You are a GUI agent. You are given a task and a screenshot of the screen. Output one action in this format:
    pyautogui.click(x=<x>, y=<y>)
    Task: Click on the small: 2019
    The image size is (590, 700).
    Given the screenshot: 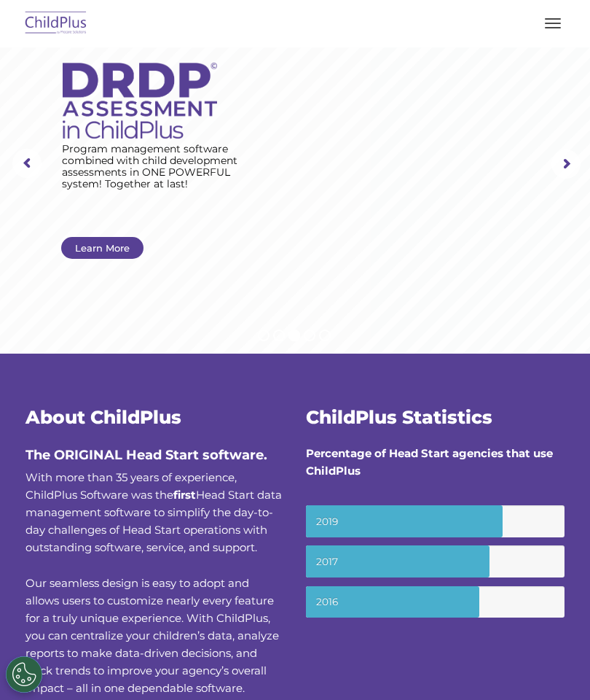 What is the action you would take?
    pyautogui.click(x=435, y=522)
    